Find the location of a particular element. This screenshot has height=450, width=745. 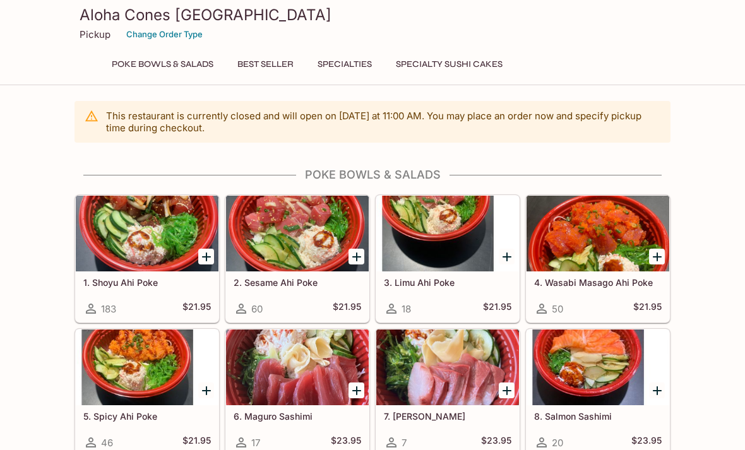

span: 60 is located at coordinates (257, 309).